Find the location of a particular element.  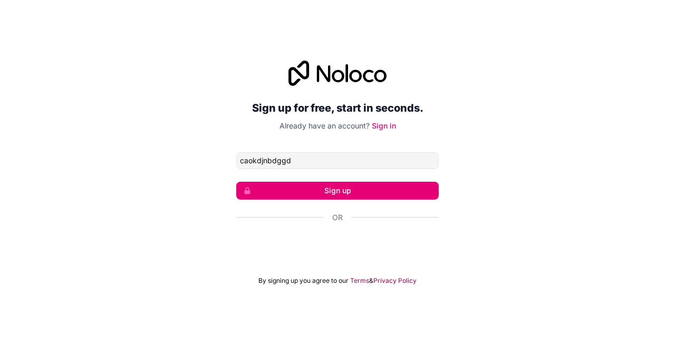

button: Sign up is located at coordinates (338, 191).